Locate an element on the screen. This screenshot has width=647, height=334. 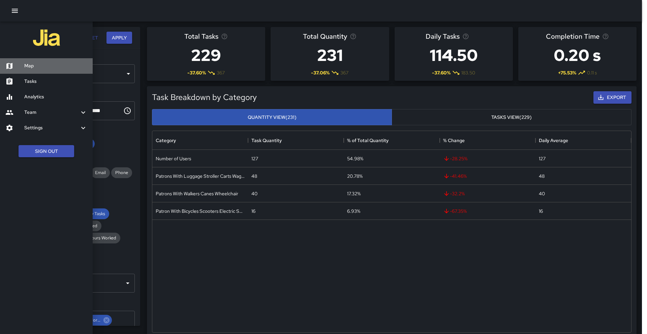
img: jia-logo is located at coordinates (46, 38).